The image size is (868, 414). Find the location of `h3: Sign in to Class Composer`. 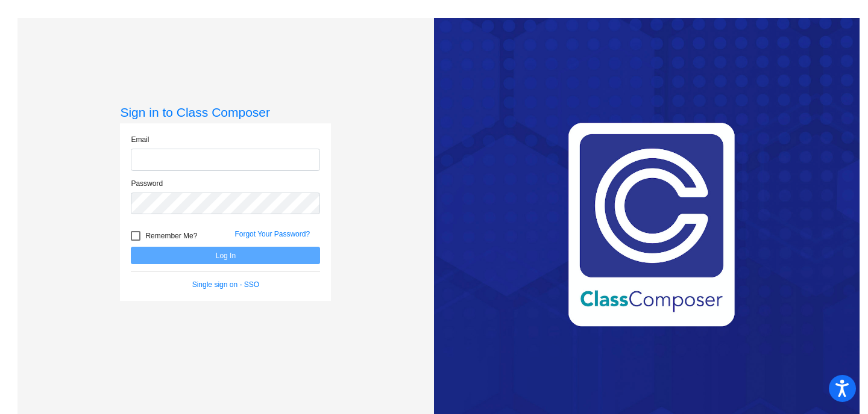

h3: Sign in to Class Composer is located at coordinates (225, 112).